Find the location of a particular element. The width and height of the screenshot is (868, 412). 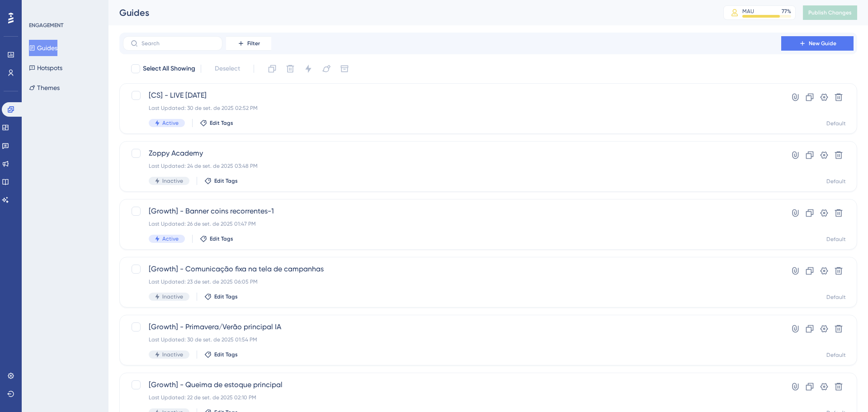

div: Last Updated: 30 de set. de 2025 02:52 PM is located at coordinates (453, 108).